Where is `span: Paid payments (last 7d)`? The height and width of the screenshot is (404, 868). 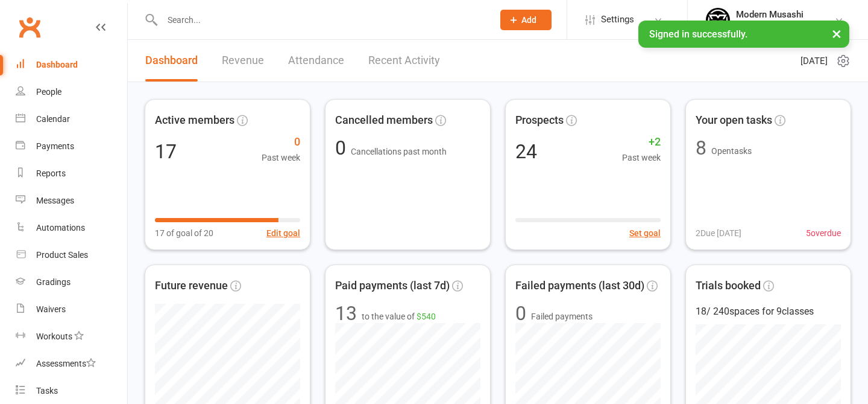
span: Paid payments (last 7d) is located at coordinates (392, 286).